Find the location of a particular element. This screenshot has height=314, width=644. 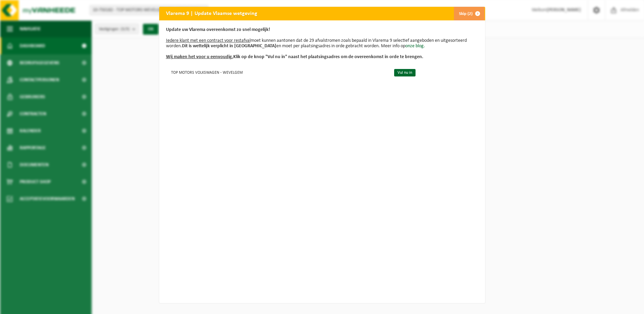

u: Wij maken het voor u eenvoudig. is located at coordinates (200, 57).